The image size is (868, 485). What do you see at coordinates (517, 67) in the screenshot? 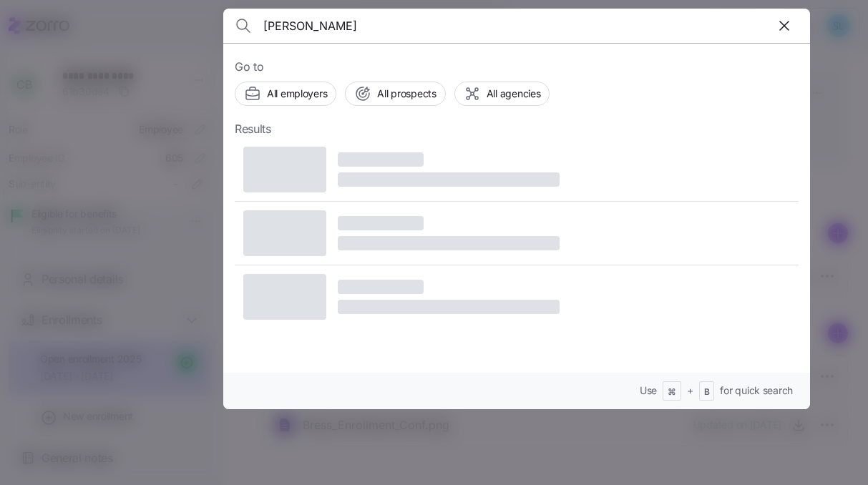
I see `span: Go to` at bounding box center [517, 67].